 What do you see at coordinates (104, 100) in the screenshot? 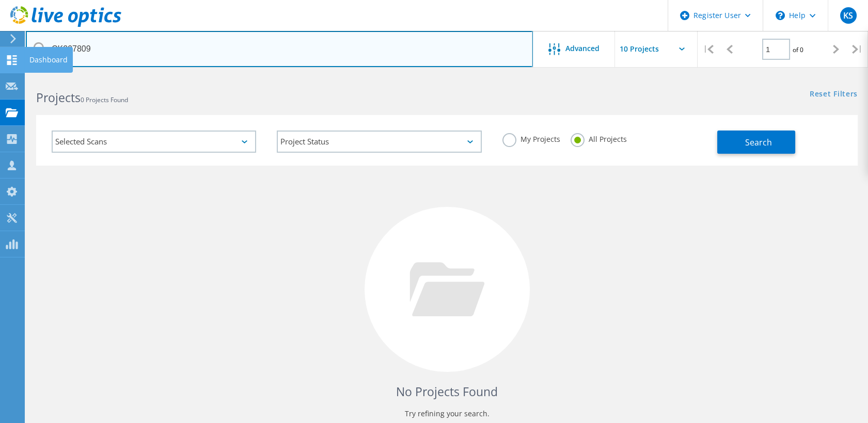
I see `span: 0 Projects Found` at bounding box center [104, 100].